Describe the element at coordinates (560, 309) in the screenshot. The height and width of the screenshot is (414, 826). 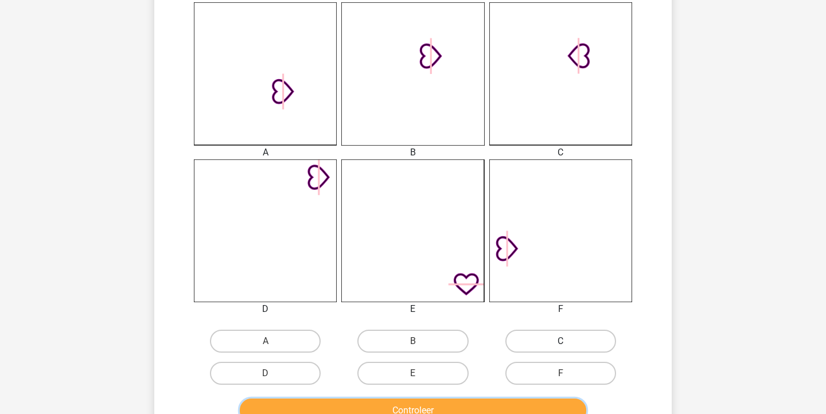
I see `div: F` at that location.